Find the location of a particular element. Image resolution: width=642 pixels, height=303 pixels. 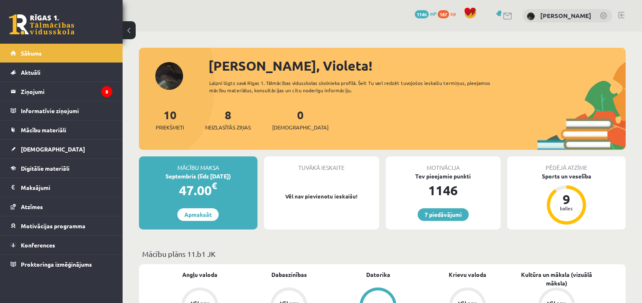

a: Digitālie materiāli is located at coordinates (61, 168).